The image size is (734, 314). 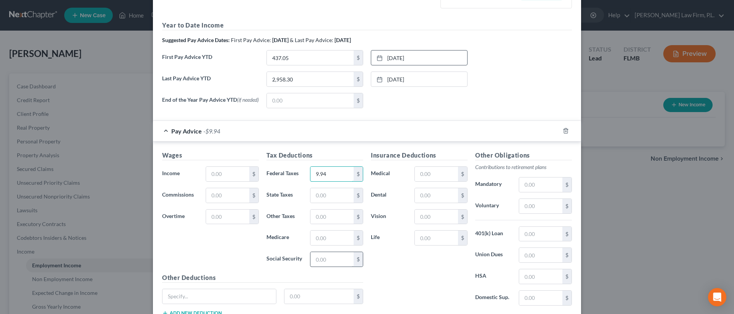 What do you see at coordinates (389, 217) in the screenshot?
I see `label: Vision` at bounding box center [389, 217].